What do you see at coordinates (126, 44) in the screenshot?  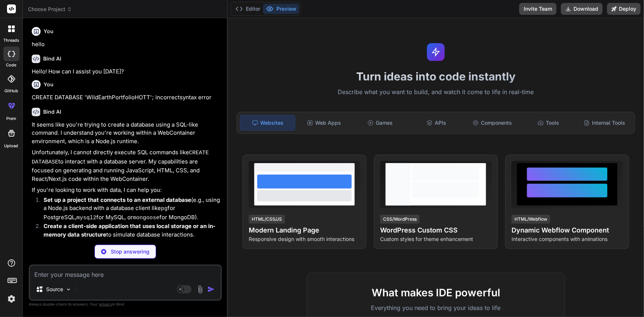 I see `p: hello` at bounding box center [126, 44].